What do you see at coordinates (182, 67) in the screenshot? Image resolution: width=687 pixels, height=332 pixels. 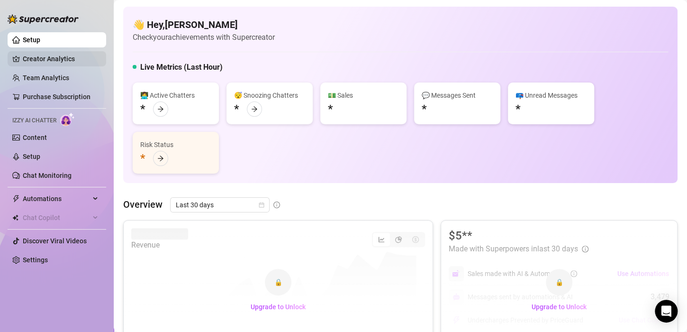 I see `h5: Live Metrics (Last Hour)` at bounding box center [182, 67].